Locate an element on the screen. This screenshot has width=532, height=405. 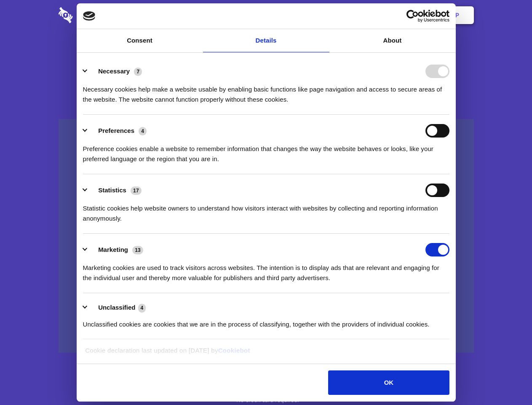
div: Necessary cookies help make a website usable by enabling basic functions like page navigation and... is located at coordinates (266, 91).